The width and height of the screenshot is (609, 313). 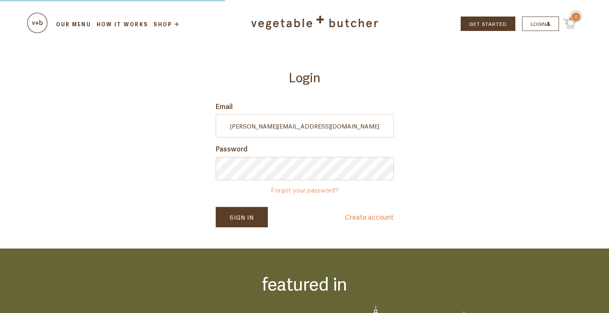 I want to click on button: Sign In, so click(x=242, y=217).